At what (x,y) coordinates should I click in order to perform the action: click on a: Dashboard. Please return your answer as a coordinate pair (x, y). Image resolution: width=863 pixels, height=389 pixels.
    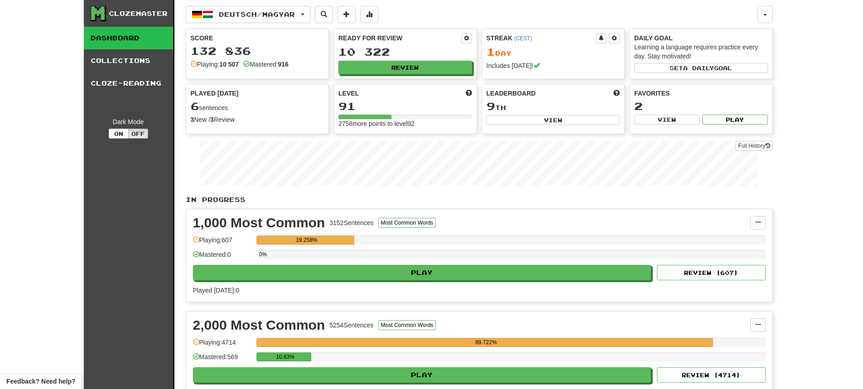
    Looking at the image, I should click on (128, 38).